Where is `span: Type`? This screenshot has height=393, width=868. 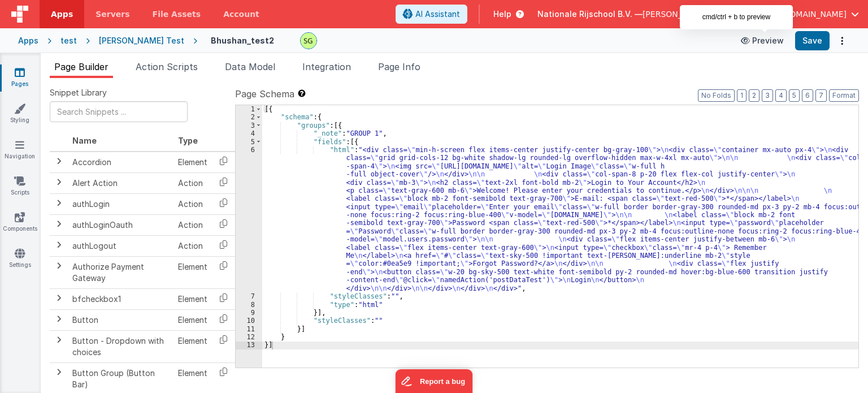
span: Type is located at coordinates (187, 140).